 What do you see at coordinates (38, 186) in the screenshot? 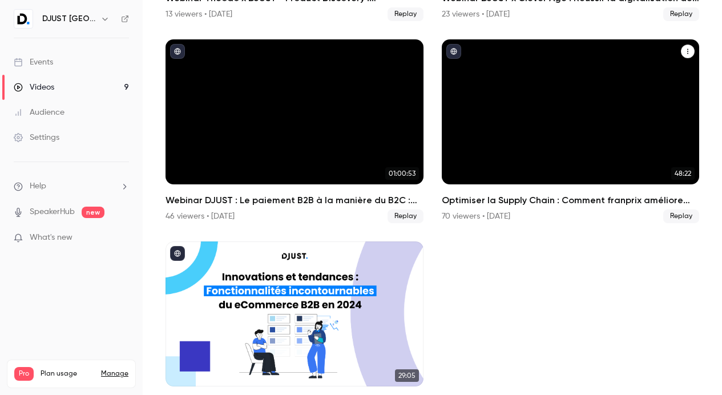
I see `span: Help` at bounding box center [38, 186].